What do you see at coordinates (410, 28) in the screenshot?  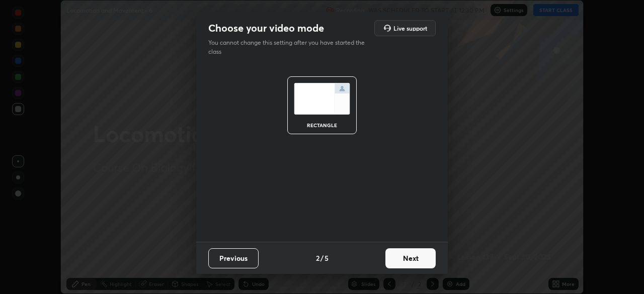 I see `h5: Live support` at bounding box center [410, 28].